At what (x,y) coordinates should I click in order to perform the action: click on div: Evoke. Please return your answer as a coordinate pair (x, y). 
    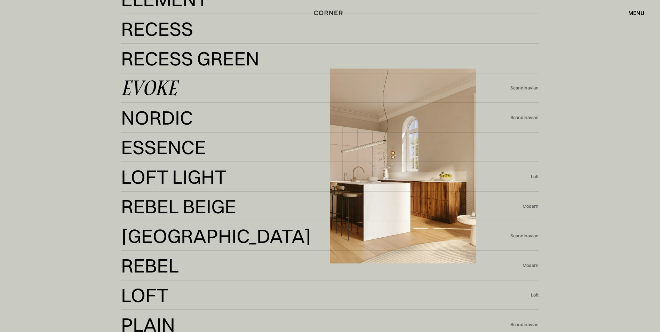
    Looking at the image, I should click on (149, 88).